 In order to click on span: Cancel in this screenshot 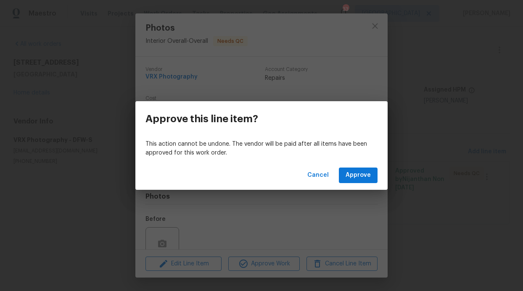, I will do `click(318, 175)`.